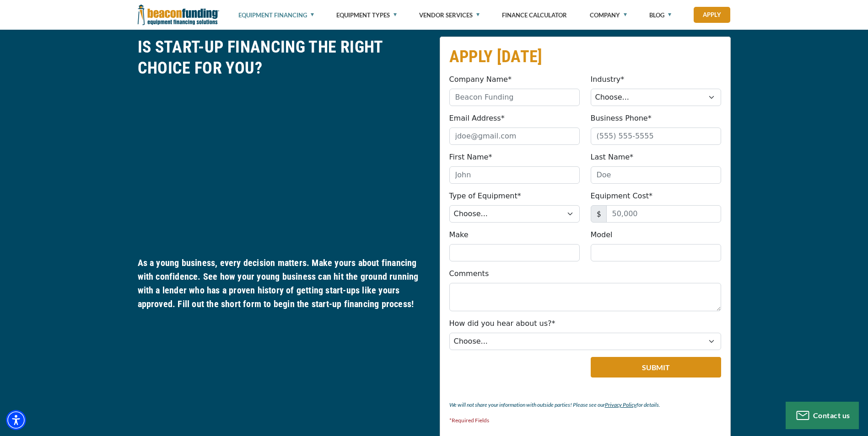 The image size is (868, 436). I want to click on h2: IS START-UP FINANCING THE RIGHT CHOICE FOR YOU?, so click(283, 57).